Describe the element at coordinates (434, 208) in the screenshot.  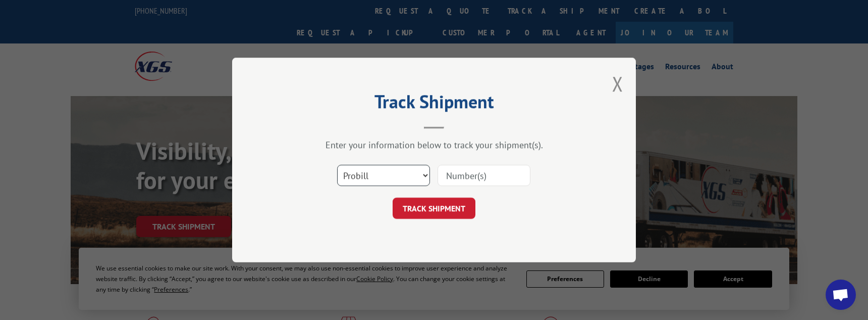
I see `button: TRACK SHIPMENT` at that location.